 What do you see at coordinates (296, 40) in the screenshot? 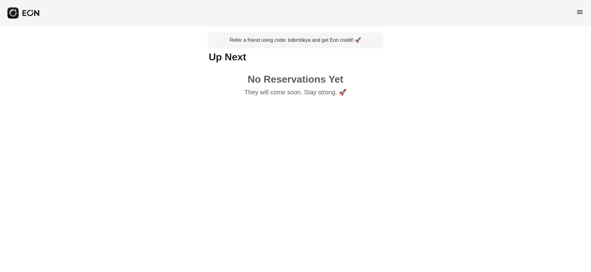
I see `a: Refer a friend using code: bdkmbkya and get Eon credit! 🚀` at bounding box center [296, 40].